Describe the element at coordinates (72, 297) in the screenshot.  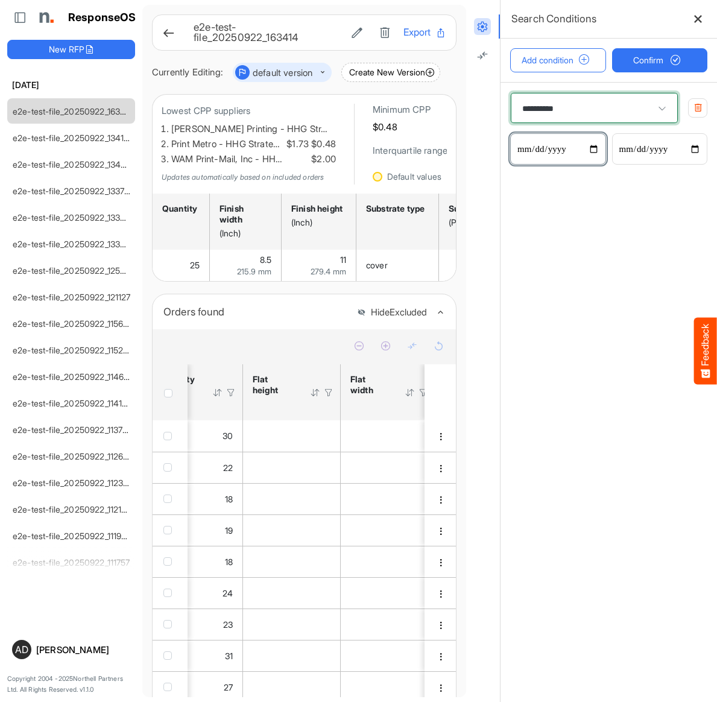
I see `a: e2e-test-file_20250922_121127` at that location.